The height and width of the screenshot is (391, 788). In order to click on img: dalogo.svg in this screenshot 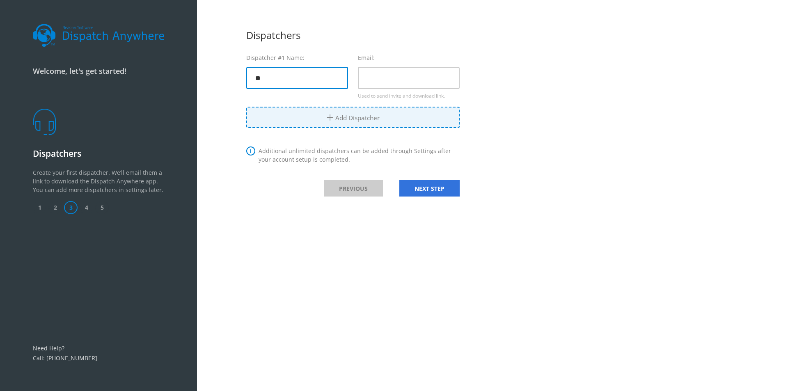, I will do `click(99, 35)`.